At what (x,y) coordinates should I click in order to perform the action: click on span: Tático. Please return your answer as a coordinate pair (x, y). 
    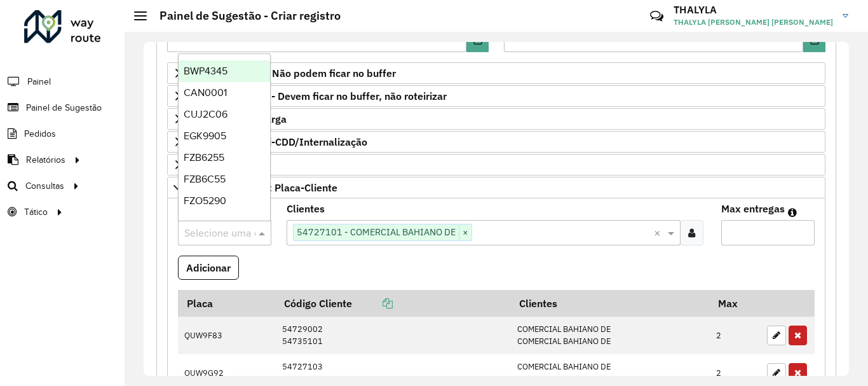
    Looking at the image, I should click on (36, 212).